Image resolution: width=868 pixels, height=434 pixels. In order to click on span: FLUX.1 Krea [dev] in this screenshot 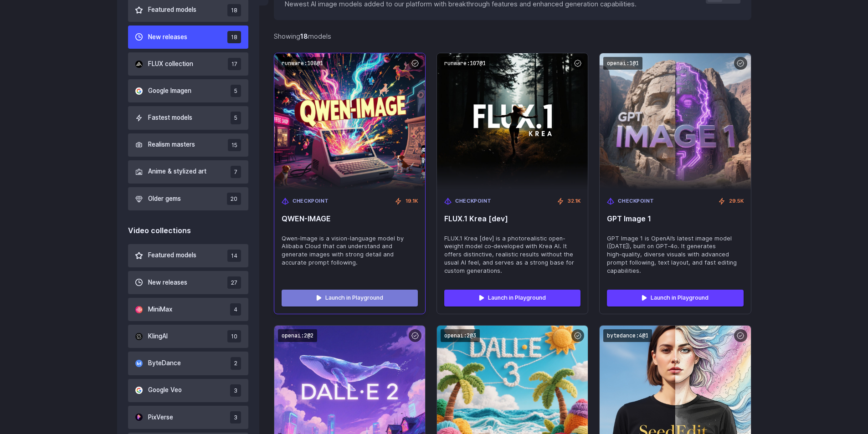, I will do `click(512, 218)`.